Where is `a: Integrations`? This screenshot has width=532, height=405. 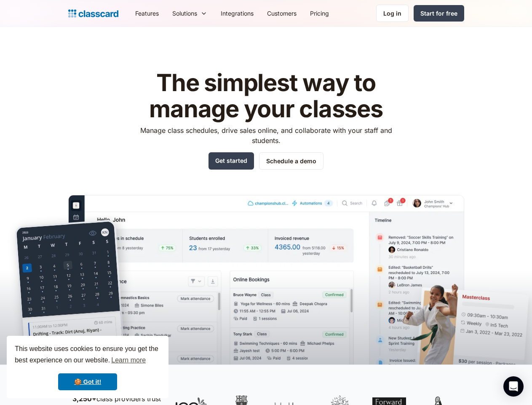 a: Integrations is located at coordinates (237, 13).